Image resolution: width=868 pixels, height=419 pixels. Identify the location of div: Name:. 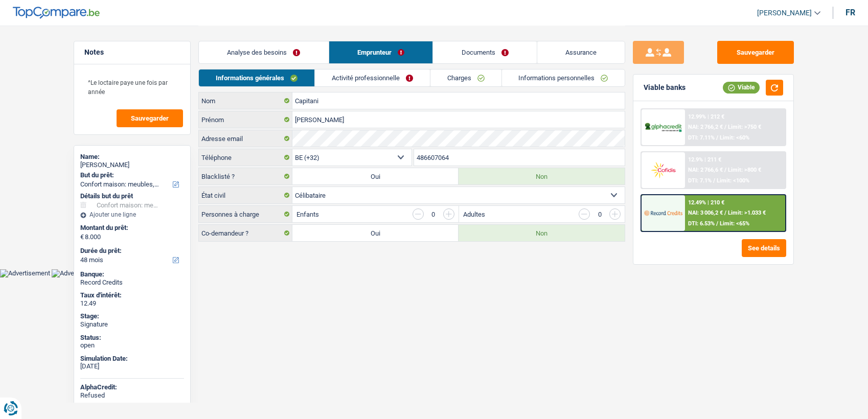
(132, 157).